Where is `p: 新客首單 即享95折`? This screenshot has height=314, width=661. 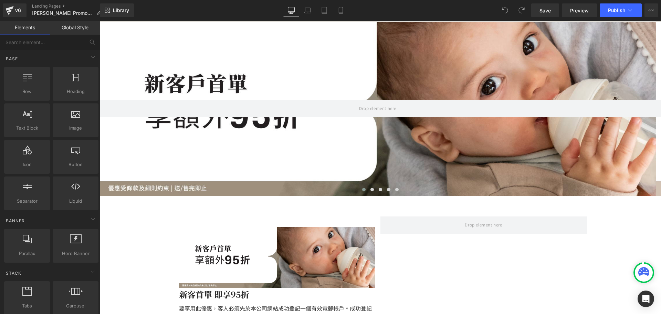
p: 新客首單 即享95折 is located at coordinates (178, 273).